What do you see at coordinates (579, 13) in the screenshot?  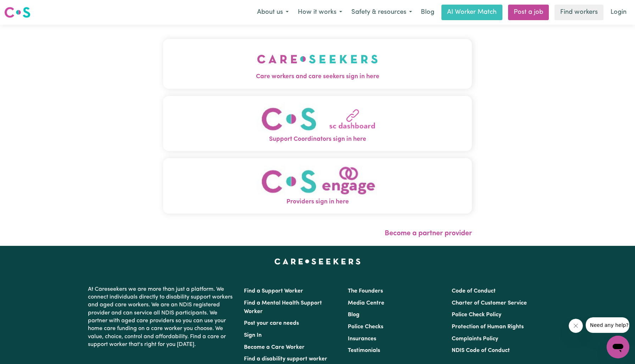 I see `a: Find workers` at bounding box center [579, 13].